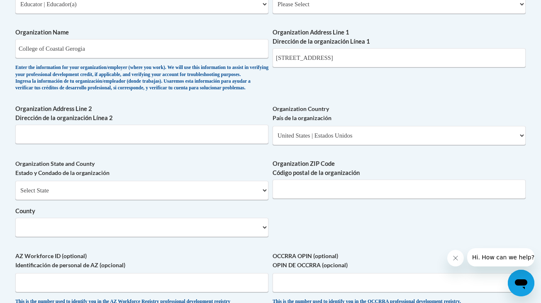  Describe the element at coordinates (142, 168) in the screenshot. I see `label: Organization State and County Estado y Condado de la organización` at that location.